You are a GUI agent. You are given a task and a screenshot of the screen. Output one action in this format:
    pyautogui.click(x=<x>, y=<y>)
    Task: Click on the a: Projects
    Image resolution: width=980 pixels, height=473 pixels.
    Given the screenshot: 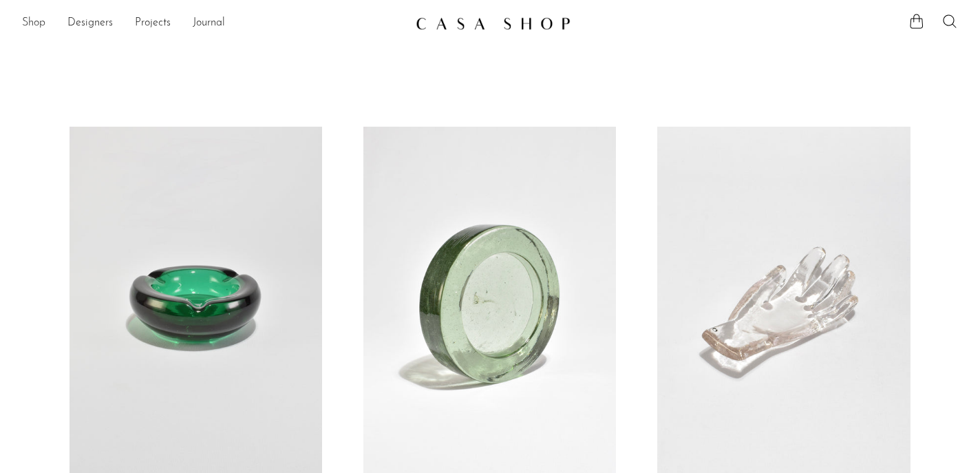 What is the action you would take?
    pyautogui.click(x=153, y=23)
    